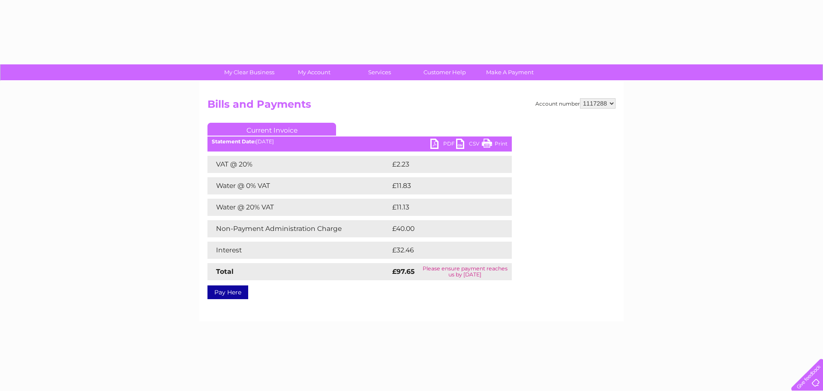  I want to click on a: My Clear Business, so click(249, 72).